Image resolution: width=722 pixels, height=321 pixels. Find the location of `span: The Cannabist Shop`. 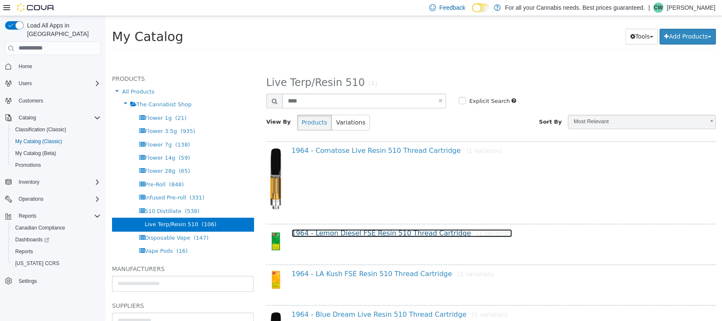

span: The Cannabist Shop is located at coordinates (58, 88).